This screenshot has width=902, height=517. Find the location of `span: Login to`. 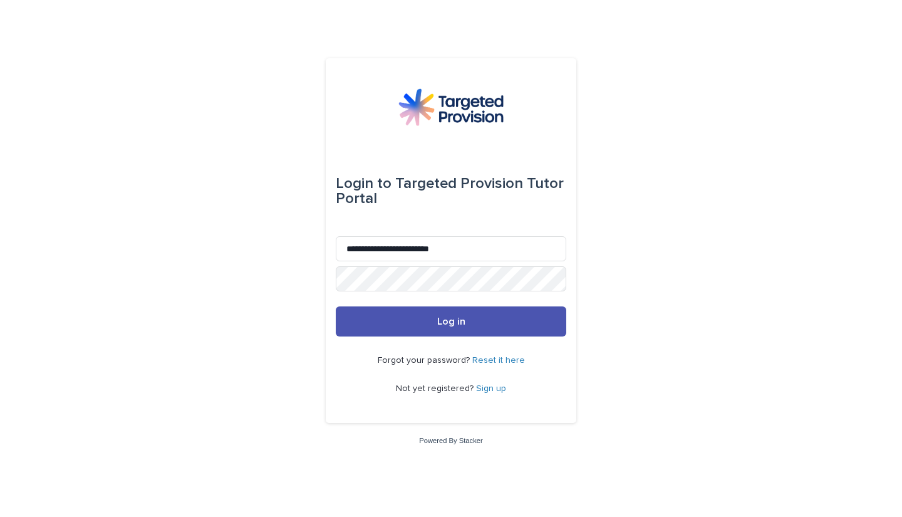

span: Login to is located at coordinates (363, 184).